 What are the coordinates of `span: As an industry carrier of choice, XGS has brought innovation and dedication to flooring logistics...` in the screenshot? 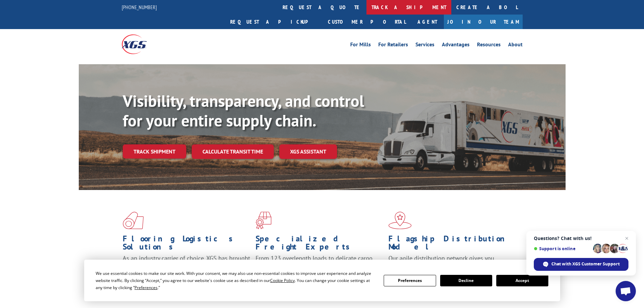 It's located at (187, 266).